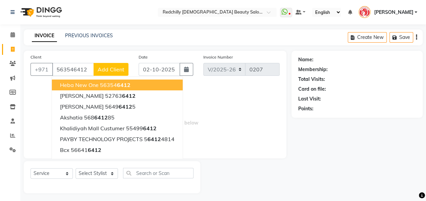 The width and height of the screenshot is (426, 201). Describe the element at coordinates (83, 161) in the screenshot. I see `span: hair and make up` at that location.